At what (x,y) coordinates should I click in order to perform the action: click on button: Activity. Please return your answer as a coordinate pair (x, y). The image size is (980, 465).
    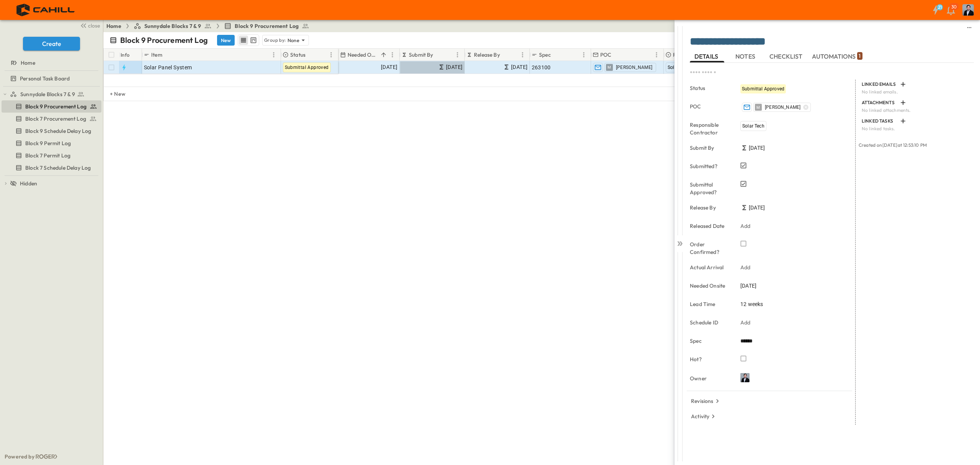
    Looking at the image, I should click on (704, 417).